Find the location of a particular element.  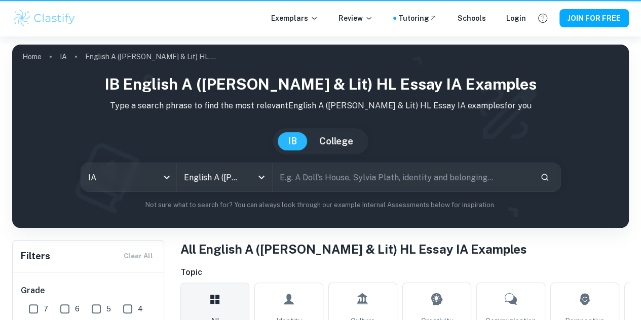

a: Home is located at coordinates (32, 57).